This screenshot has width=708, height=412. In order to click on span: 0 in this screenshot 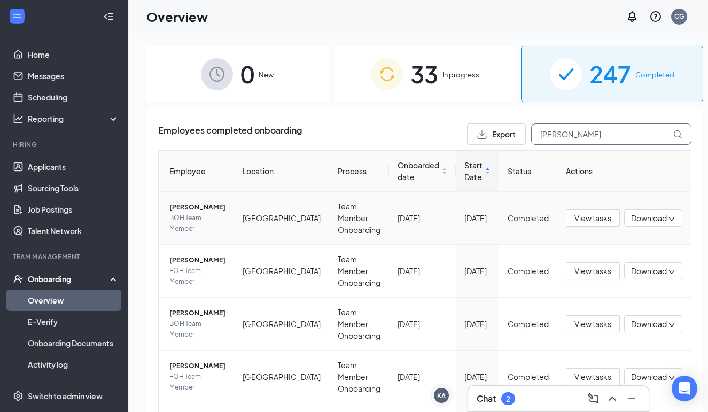, I will do `click(248, 74)`.